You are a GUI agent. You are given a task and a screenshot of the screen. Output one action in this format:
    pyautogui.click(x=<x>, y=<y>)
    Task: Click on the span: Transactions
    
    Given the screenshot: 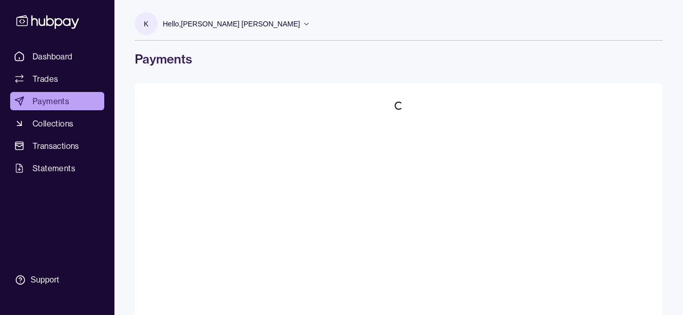 What is the action you would take?
    pyautogui.click(x=56, y=146)
    